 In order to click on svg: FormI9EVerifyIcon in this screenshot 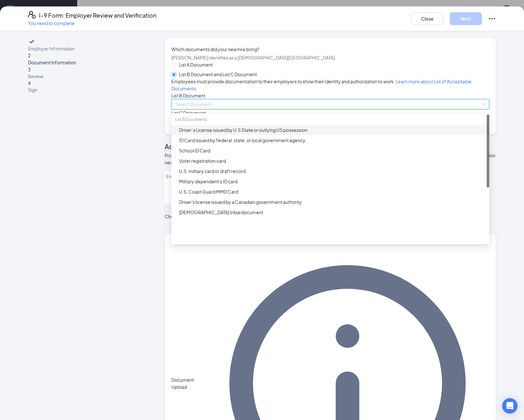, I will do `click(32, 15)`.